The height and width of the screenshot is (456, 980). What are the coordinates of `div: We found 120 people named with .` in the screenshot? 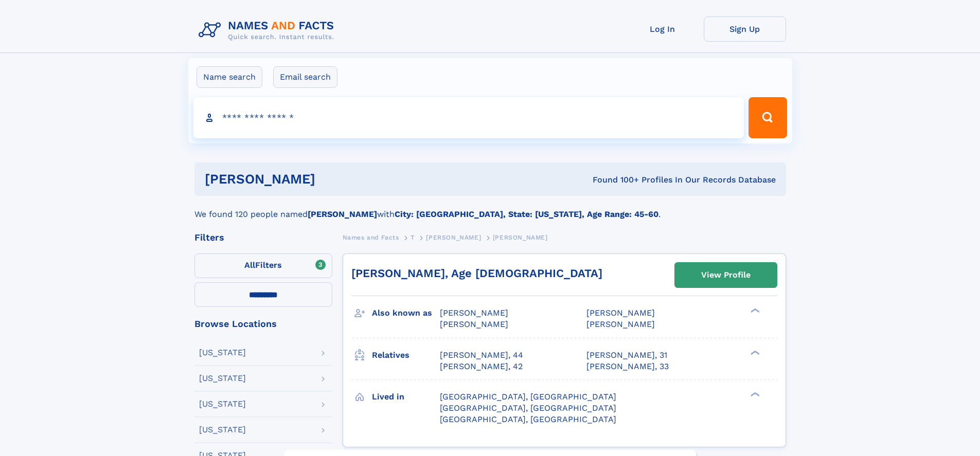 It's located at (490, 209).